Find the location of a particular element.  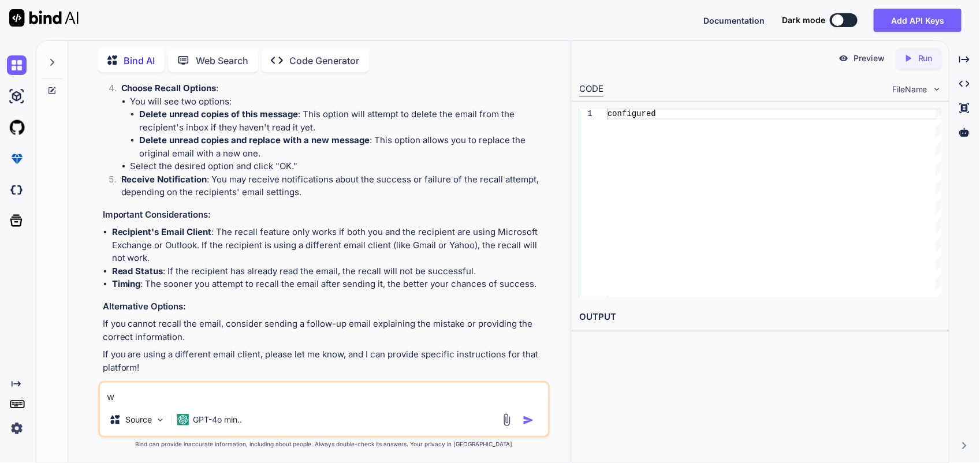

span: Documentation is located at coordinates (734, 20).